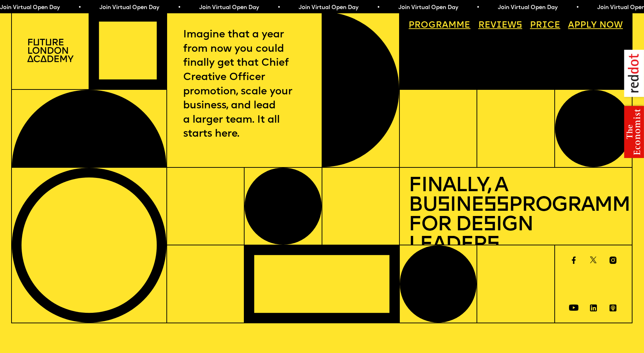  What do you see at coordinates (244, 85) in the screenshot?
I see `p: Imagine that a year from now you could finally get that Chief Creative Officer promotion, scale y...` at bounding box center [244, 85].